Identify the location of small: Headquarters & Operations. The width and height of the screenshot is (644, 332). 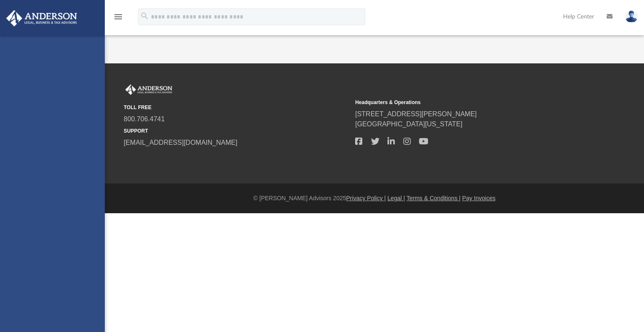
(468, 103).